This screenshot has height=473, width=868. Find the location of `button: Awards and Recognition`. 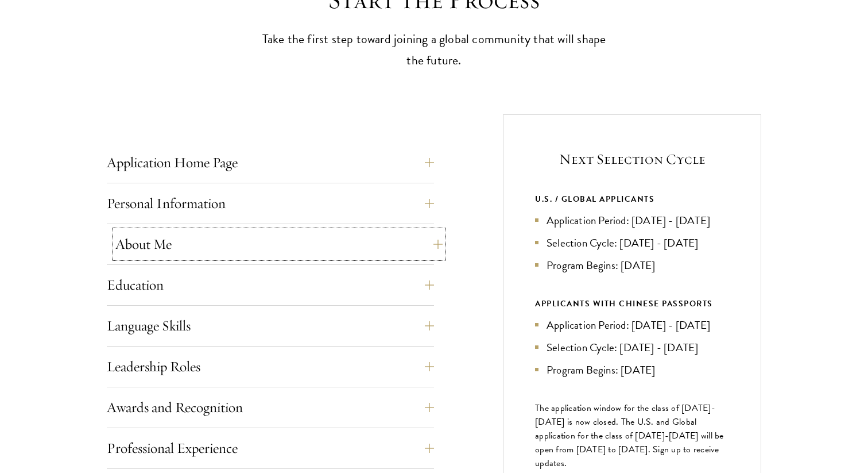

button: Awards and Recognition is located at coordinates (270, 408).